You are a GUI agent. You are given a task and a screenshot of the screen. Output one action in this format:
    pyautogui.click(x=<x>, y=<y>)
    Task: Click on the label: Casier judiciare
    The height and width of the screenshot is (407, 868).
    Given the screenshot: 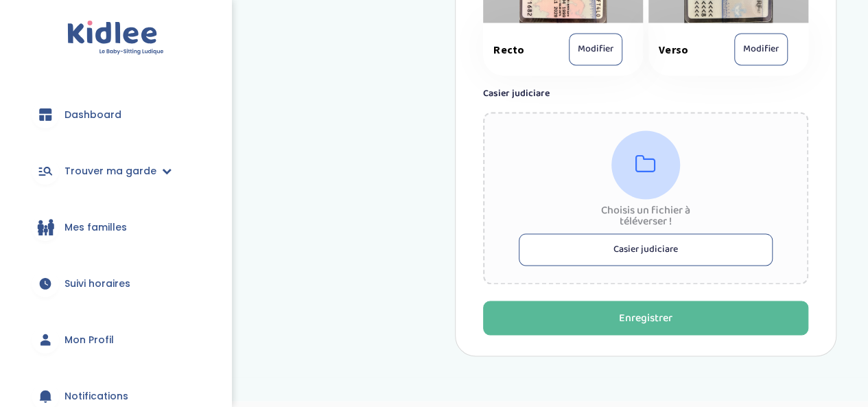 What is the action you would take?
    pyautogui.click(x=646, y=93)
    